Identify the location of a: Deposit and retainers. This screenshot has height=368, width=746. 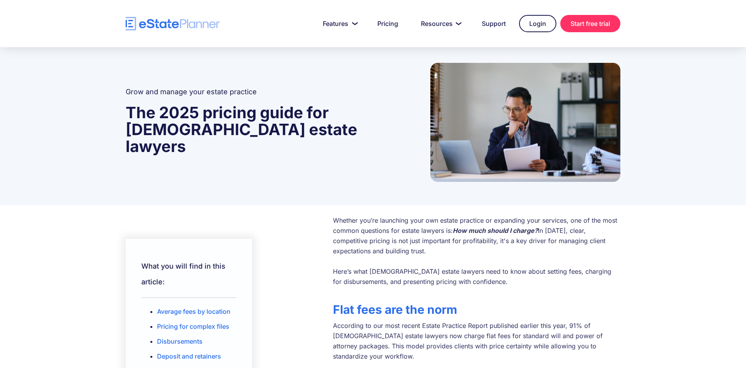
(189, 356).